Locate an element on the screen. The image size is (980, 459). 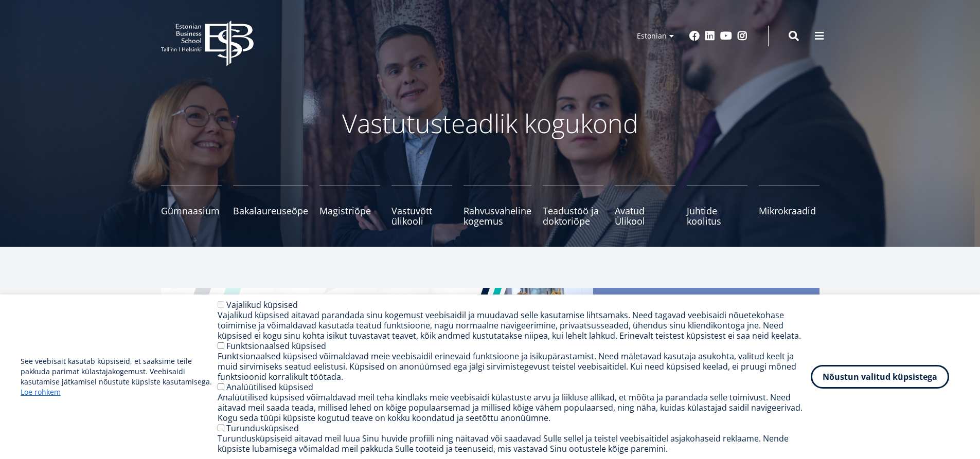
span: Juhtide koolitus is located at coordinates (717, 216).